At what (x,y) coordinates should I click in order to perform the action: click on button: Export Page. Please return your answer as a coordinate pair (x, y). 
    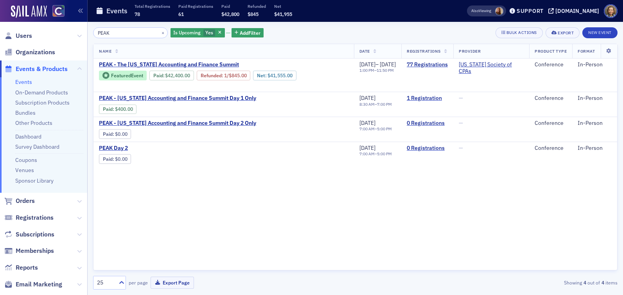
    Looking at the image, I should click on (172, 283).